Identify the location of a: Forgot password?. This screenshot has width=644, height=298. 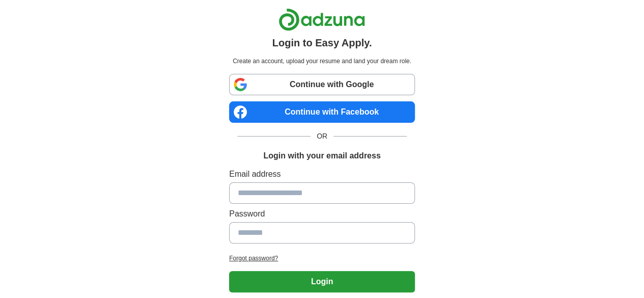
(321, 258).